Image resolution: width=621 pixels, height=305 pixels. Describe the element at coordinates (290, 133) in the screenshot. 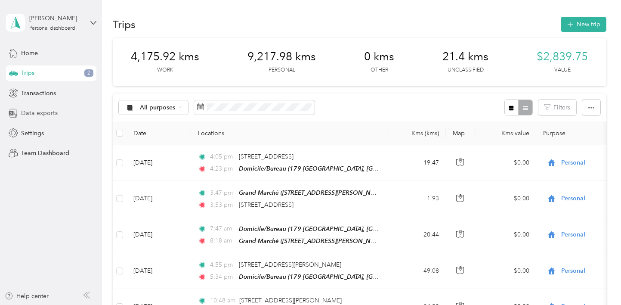

I see `th: Locations` at that location.